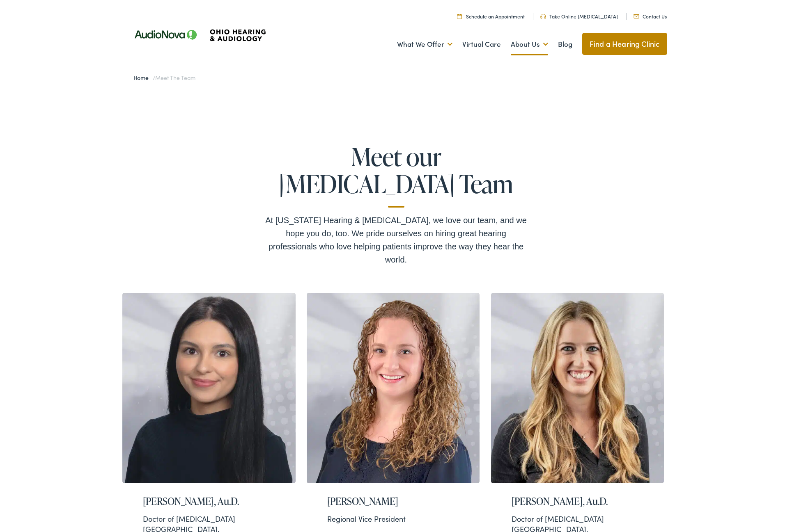  Describe the element at coordinates (143, 78) in the screenshot. I see `a: Home` at that location.